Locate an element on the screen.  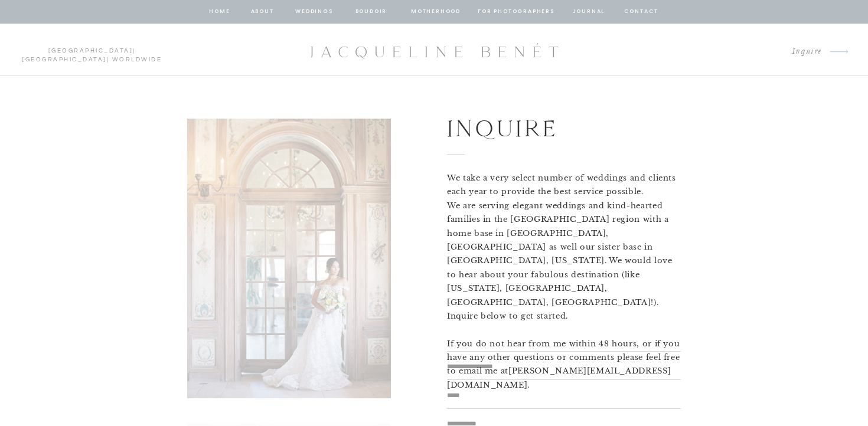
nav: contact is located at coordinates (642, 12).